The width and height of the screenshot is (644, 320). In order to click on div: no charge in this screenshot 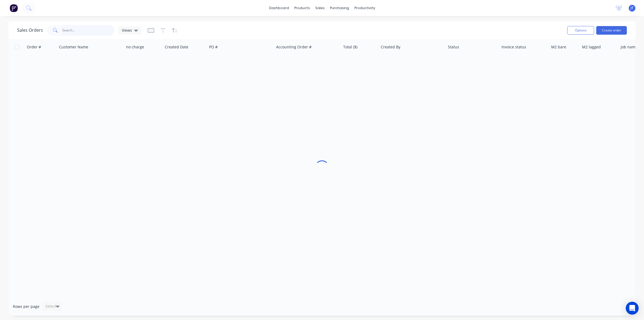, I will do `click(135, 47)`.